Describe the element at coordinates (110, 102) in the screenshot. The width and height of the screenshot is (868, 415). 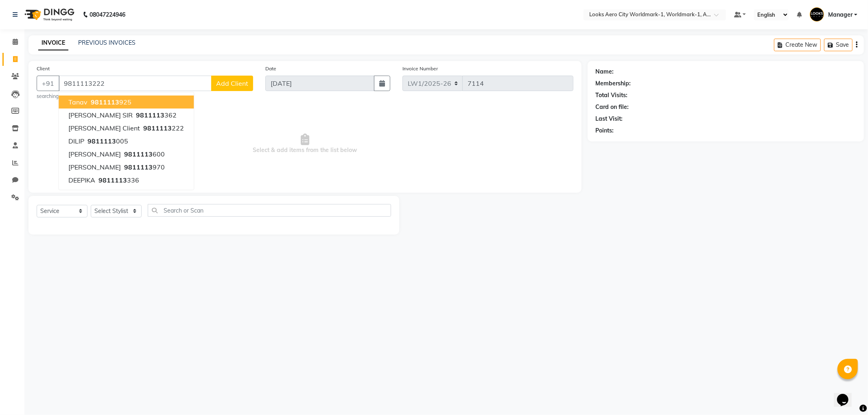
I see `ngb-highlight: 925` at that location.